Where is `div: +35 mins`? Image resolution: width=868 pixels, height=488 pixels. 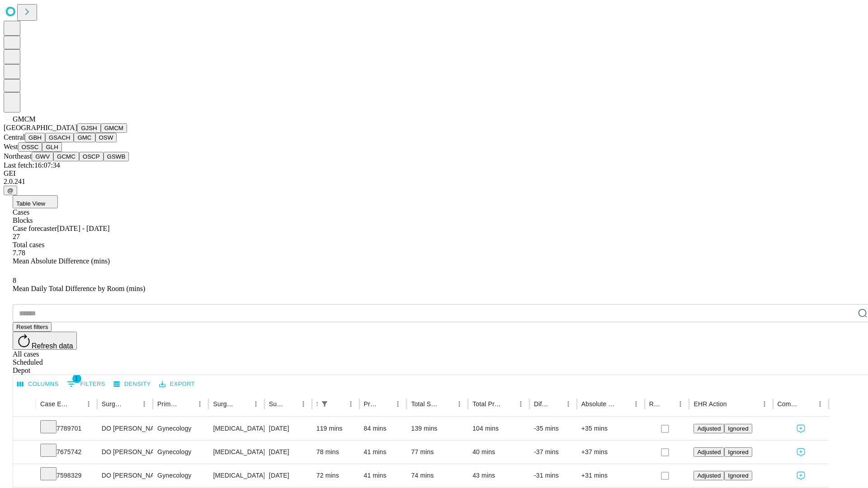
div: +35 mins is located at coordinates (610, 428).